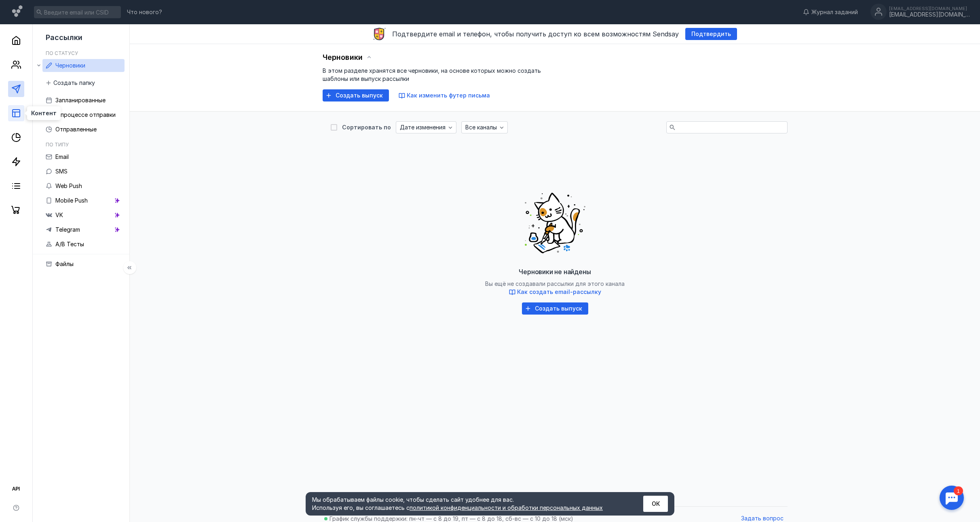 Image resolution: width=980 pixels, height=522 pixels. What do you see at coordinates (468, 504) in the screenshot?
I see `div: Мы обрабатываем файлы cookie, чтобы сделать сайт удобнее для вас. Используя его, вы соглашаетесь c` at bounding box center [468, 504].